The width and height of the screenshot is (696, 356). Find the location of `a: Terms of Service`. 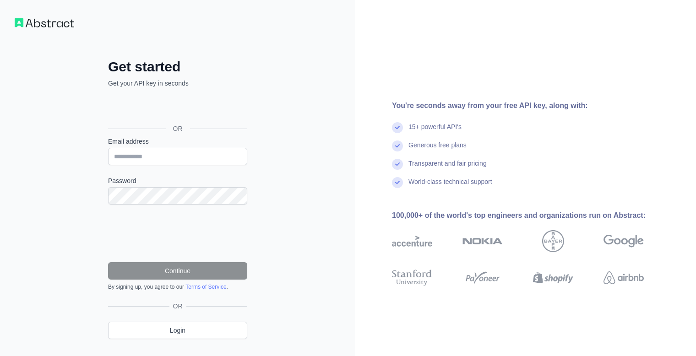

a: Terms of Service is located at coordinates (206, 287).